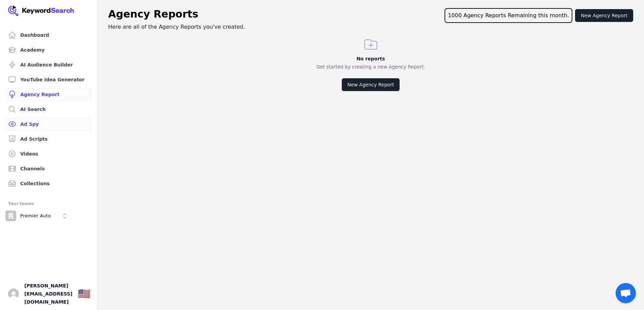 This screenshot has width=644, height=310. What do you see at coordinates (508, 16) in the screenshot?
I see `div: 1000 Agency Reports Remaining this month.` at bounding box center [508, 16].